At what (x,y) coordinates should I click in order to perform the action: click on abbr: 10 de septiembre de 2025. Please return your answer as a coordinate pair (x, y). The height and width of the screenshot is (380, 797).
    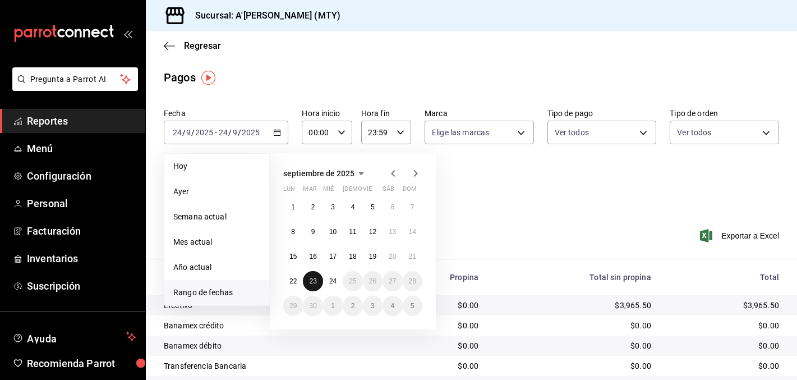
    Looking at the image, I should click on (333, 232).